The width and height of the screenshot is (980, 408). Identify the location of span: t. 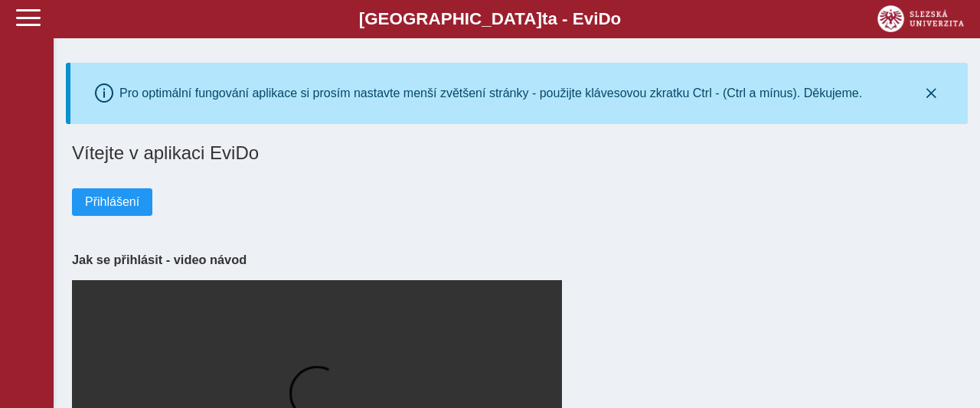
(544, 19).